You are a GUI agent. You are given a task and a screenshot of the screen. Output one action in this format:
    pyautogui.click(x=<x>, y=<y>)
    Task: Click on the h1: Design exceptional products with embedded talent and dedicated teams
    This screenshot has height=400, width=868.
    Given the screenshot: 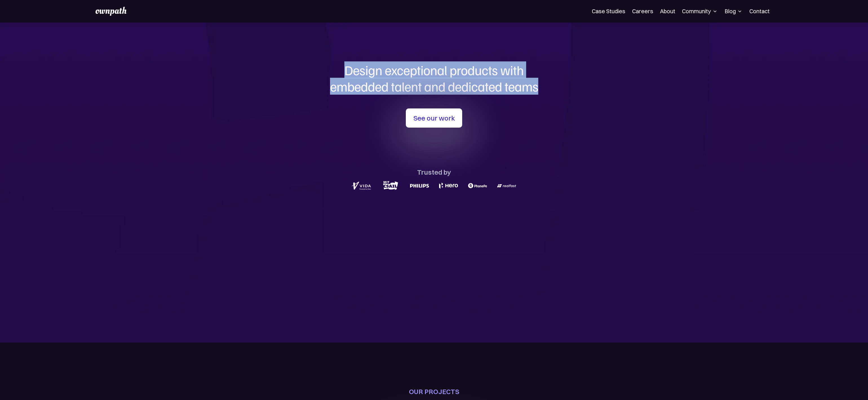 What is the action you would take?
    pyautogui.click(x=434, y=78)
    